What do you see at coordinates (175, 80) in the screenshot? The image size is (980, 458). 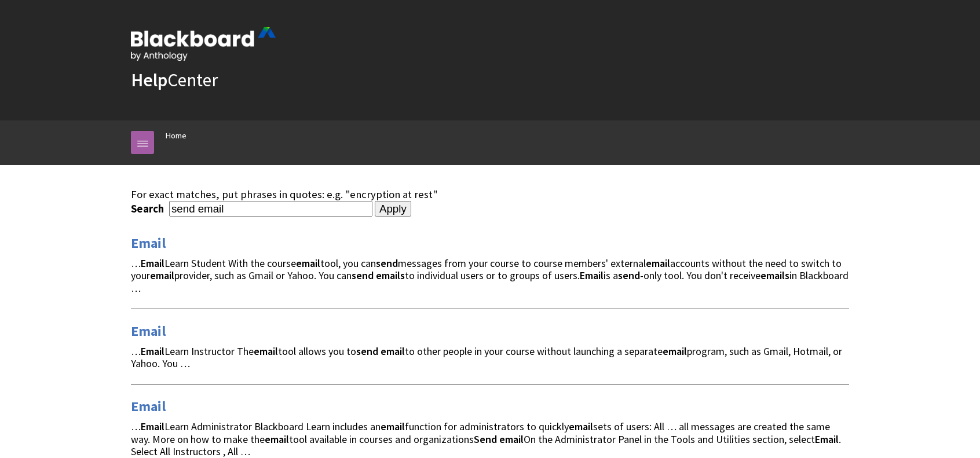 I see `a: HelpCenter` at bounding box center [175, 80].